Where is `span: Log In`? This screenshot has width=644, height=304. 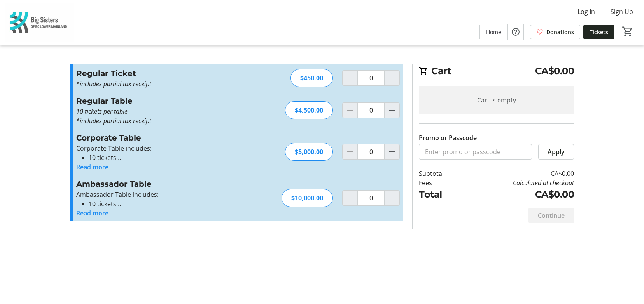
span: Log In is located at coordinates (586, 12).